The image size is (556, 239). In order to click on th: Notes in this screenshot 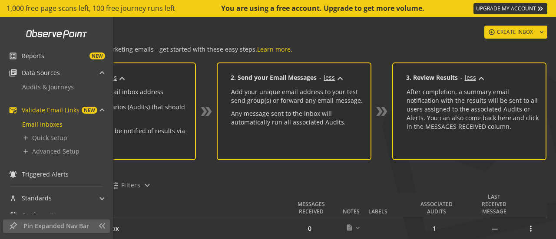, I will do `click(355, 205)`.